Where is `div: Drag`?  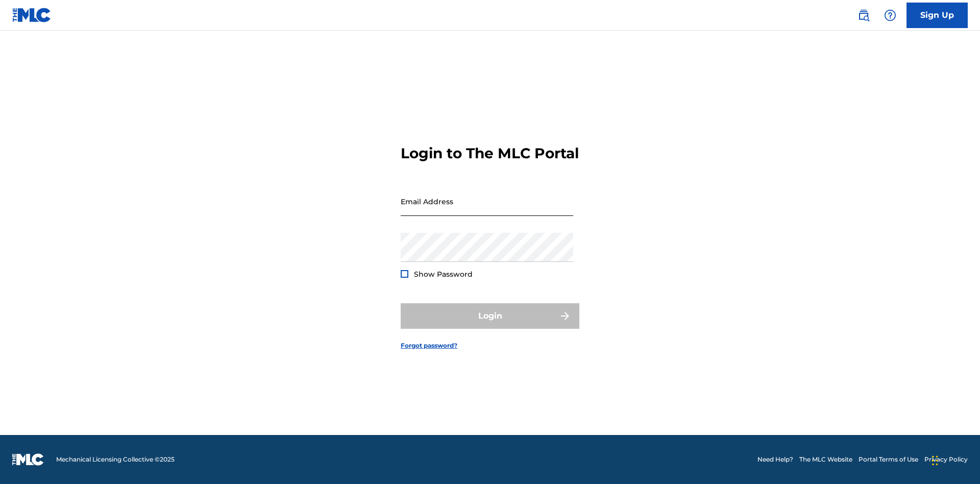
div: Drag is located at coordinates (936, 461).